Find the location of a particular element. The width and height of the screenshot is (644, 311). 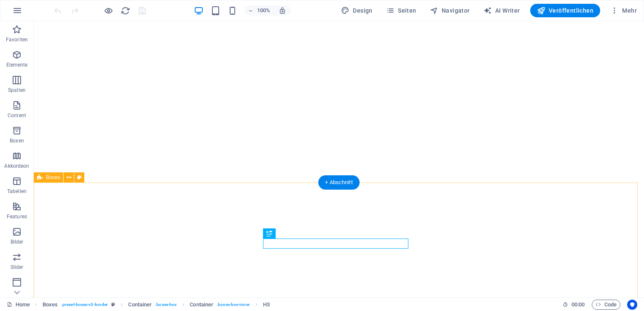

span: . preset-boxes-v3-border is located at coordinates (84, 305).